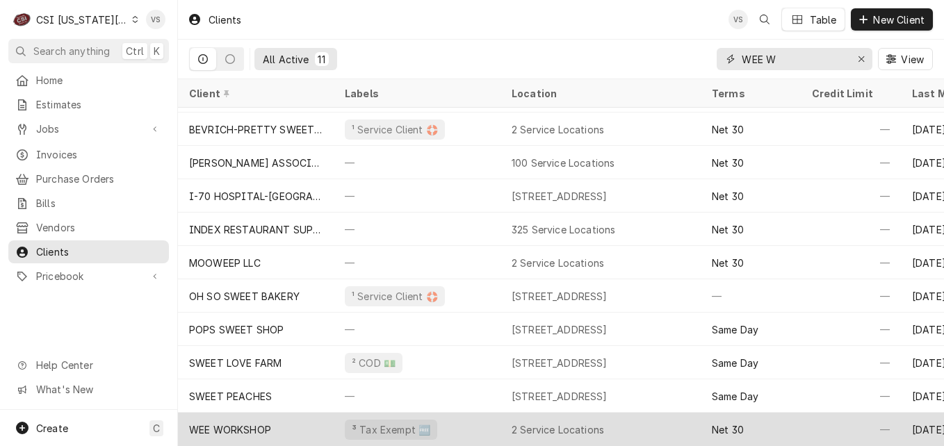 Image resolution: width=944 pixels, height=446 pixels. I want to click on div: SWEET PEACHES, so click(230, 396).